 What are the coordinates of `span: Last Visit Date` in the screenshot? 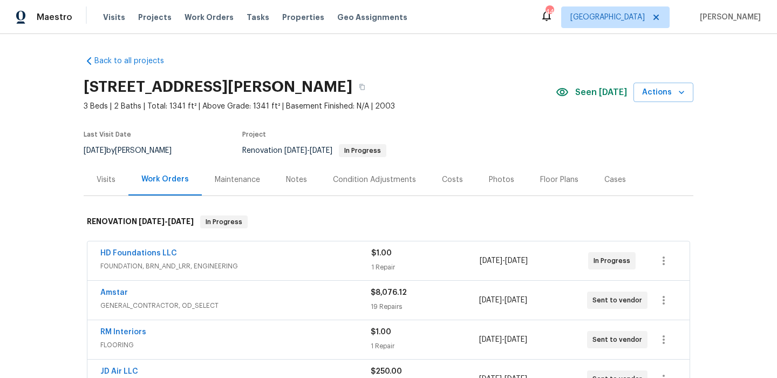 It's located at (107, 134).